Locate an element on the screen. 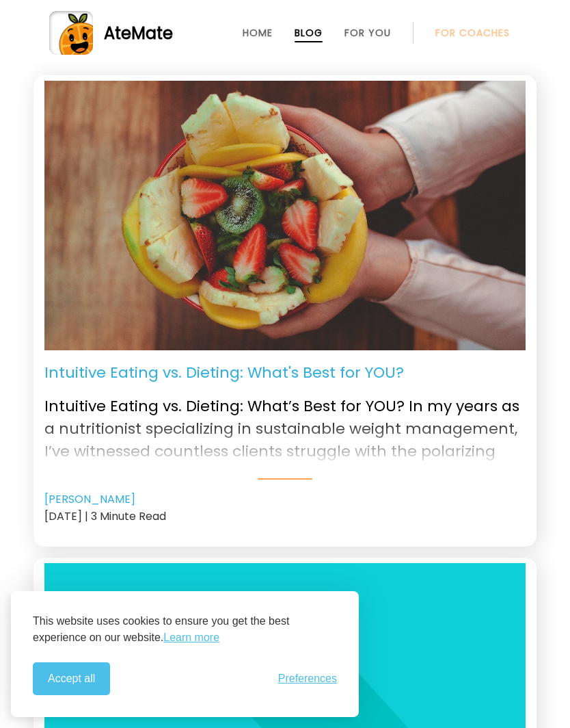 This screenshot has width=570, height=728. a: Intuitive Eating. Image: Unsplash-giancarlo-duarte is located at coordinates (285, 216).